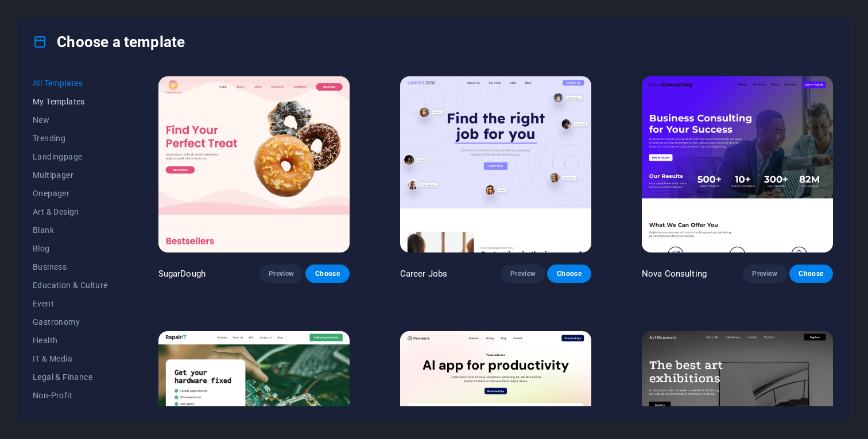 The image size is (868, 439). I want to click on img: SugarDough, so click(253, 164).